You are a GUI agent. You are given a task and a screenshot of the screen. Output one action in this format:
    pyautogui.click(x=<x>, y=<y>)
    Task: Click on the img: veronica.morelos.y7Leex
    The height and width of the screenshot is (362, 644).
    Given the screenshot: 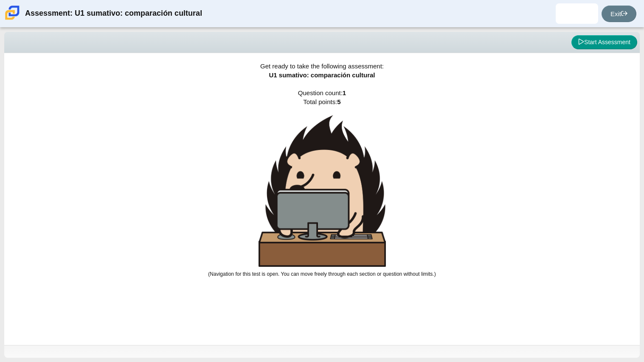 What is the action you would take?
    pyautogui.click(x=577, y=14)
    